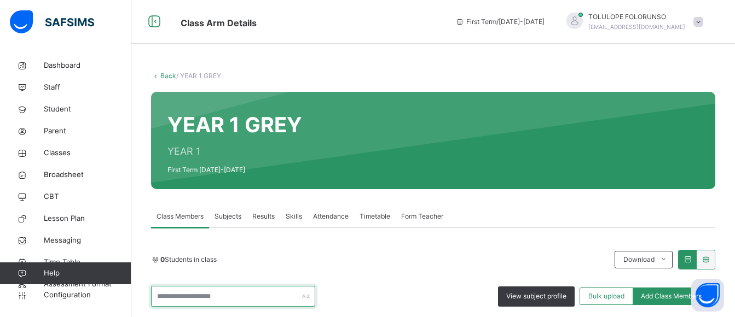 The image size is (735, 317). I want to click on span: Configuration, so click(87, 295).